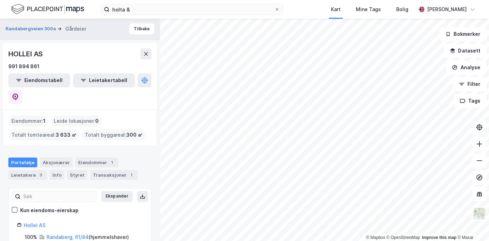 Image resolution: width=489 pixels, height=241 pixels. Describe the element at coordinates (480, 214) in the screenshot. I see `img: Z` at that location.